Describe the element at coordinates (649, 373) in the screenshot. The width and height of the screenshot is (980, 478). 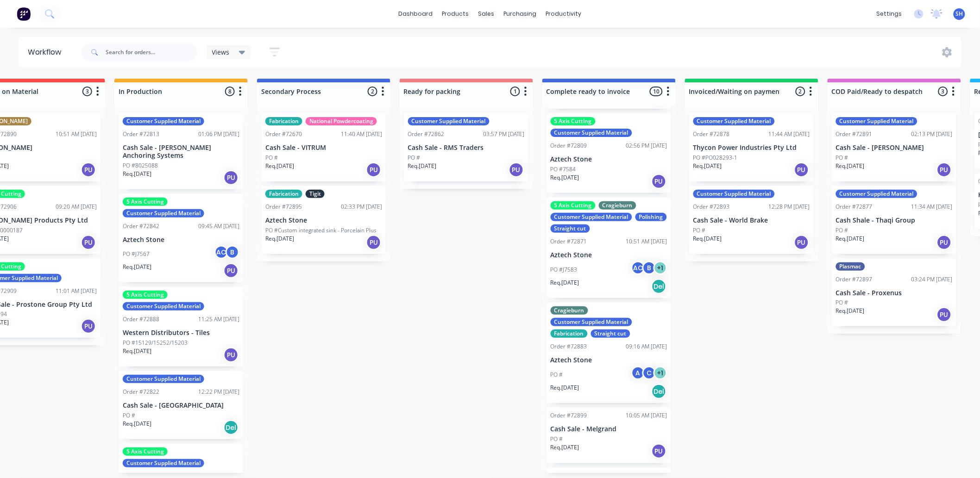
I see `div: C` at that location.